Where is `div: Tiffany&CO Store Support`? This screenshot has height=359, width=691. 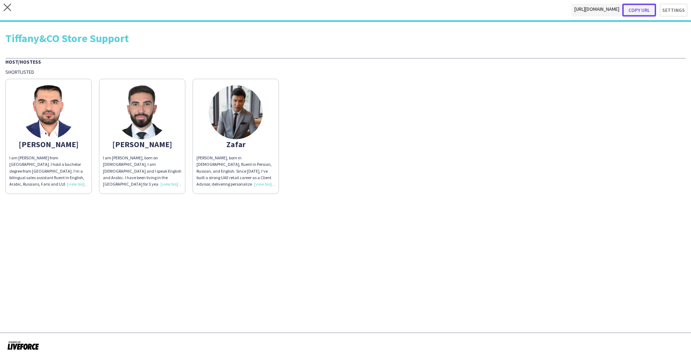 div: Tiffany&CO Store Support is located at coordinates (346, 38).